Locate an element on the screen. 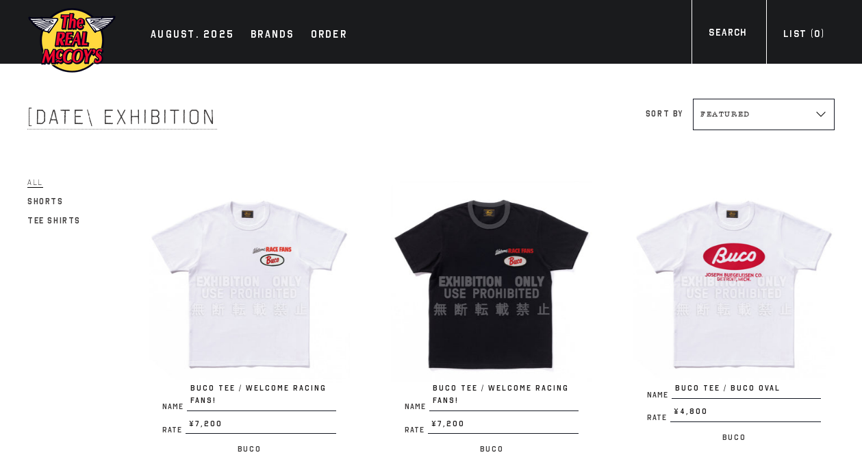 The image size is (862, 466). span: ¥4,800 is located at coordinates (746, 414).